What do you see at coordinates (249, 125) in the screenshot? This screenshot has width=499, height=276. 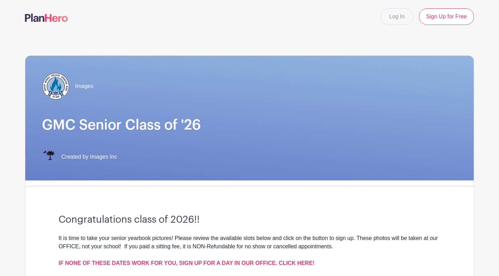 I see `h1: GMC Senior Class of '26` at bounding box center [249, 125].